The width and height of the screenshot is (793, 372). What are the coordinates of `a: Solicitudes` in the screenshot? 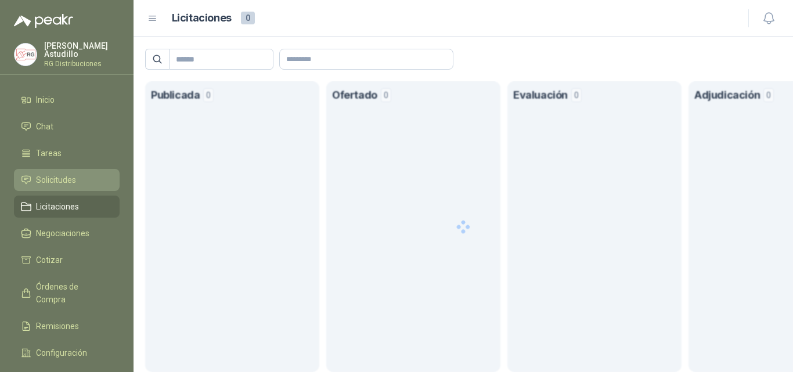 It's located at (67, 180).